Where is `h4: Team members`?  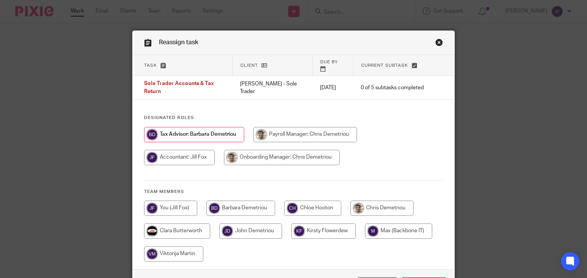 h4: Team members is located at coordinates (293, 192).